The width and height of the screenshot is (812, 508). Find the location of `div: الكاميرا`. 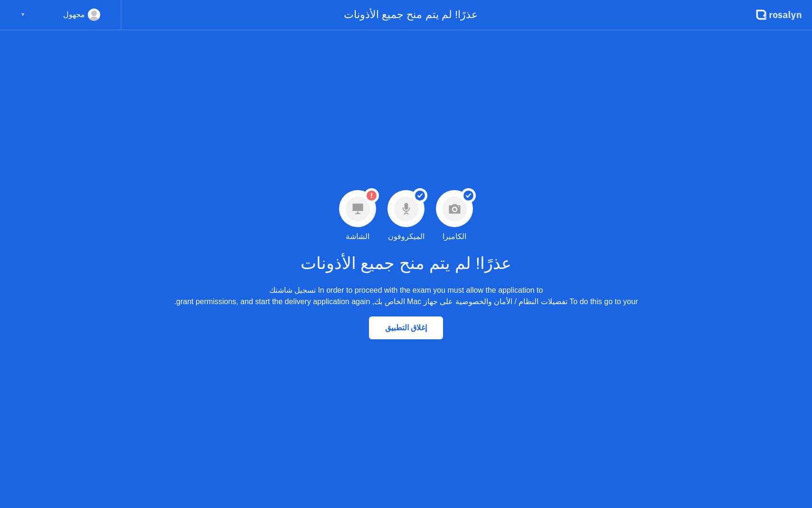

div: الكاميرا is located at coordinates (454, 237).